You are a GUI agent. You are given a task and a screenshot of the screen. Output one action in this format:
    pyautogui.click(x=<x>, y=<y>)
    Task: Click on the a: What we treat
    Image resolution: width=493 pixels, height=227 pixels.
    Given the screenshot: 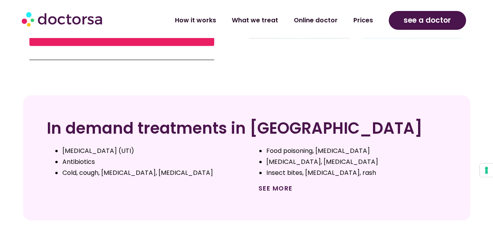 What is the action you would take?
    pyautogui.click(x=255, y=20)
    